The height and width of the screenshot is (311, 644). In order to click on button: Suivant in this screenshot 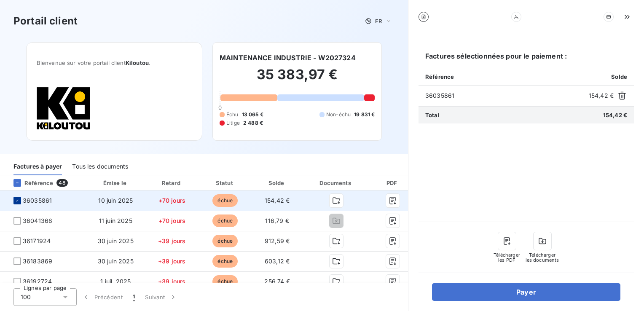, I will do `click(161, 297)`.